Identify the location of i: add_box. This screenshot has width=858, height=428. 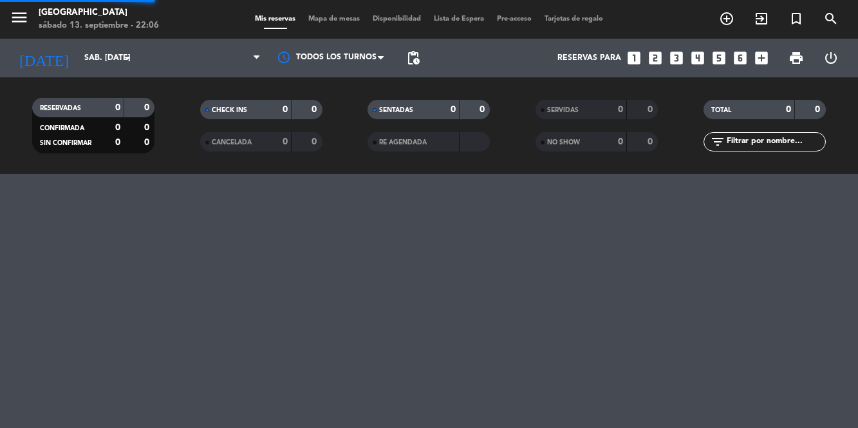
(762, 58).